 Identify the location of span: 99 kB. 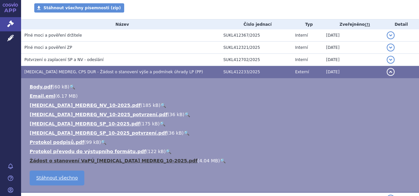
(93, 142).